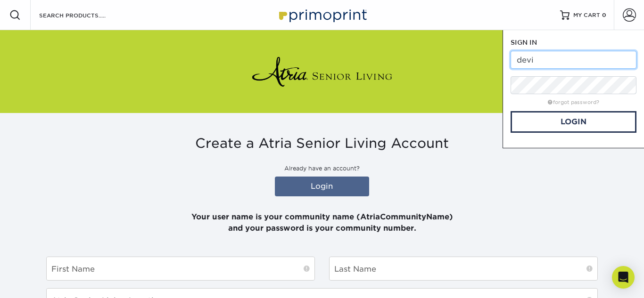 The image size is (644, 298). I want to click on span: MY CART, so click(586, 15).